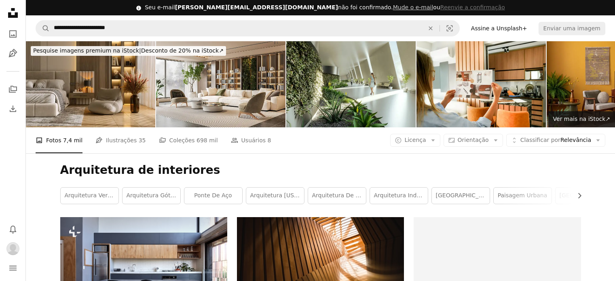 Image resolution: width=615 pixels, height=281 pixels. What do you see at coordinates (556, 140) in the screenshot?
I see `button: Classificar porRelevância` at bounding box center [556, 140].